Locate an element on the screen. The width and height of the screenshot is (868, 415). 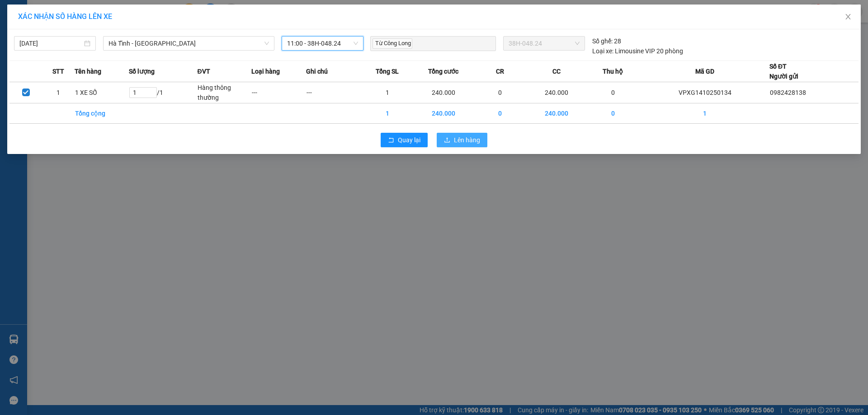
span: rollback is located at coordinates (391, 141).